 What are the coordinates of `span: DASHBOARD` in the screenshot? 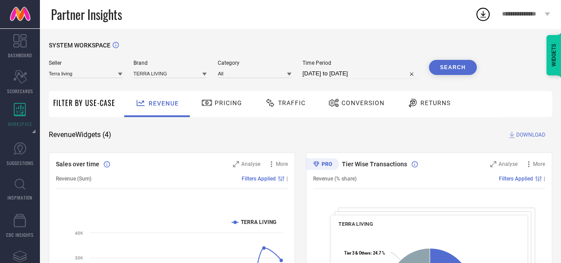 It's located at (20, 55).